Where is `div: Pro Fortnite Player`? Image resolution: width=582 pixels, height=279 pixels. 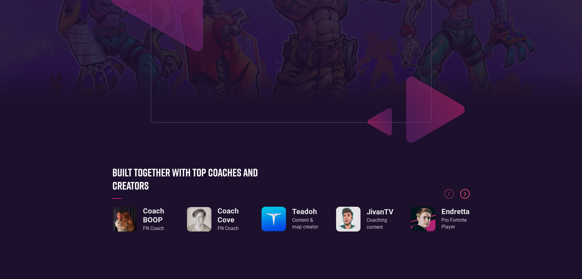
div: Pro Fortnite Player is located at coordinates (456, 223).